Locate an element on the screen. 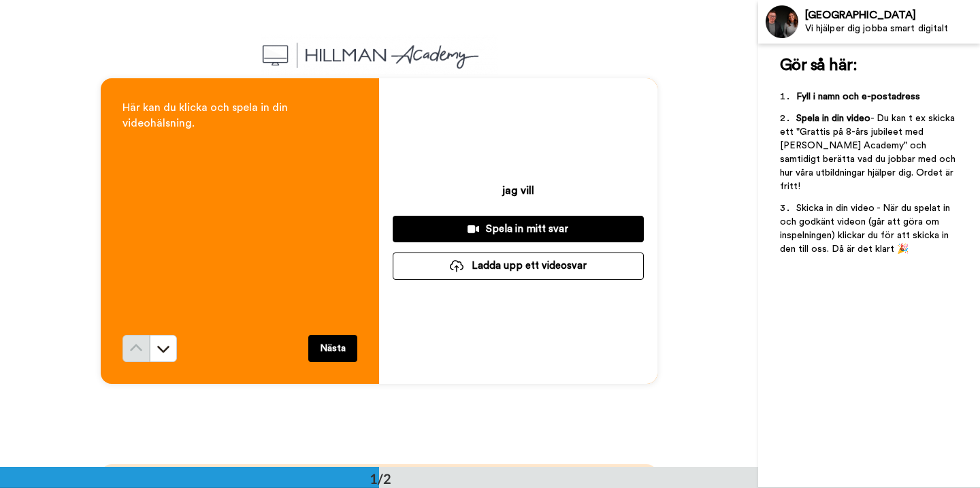 This screenshot has height=488, width=980. div: Spela in mitt svar is located at coordinates (517, 228).